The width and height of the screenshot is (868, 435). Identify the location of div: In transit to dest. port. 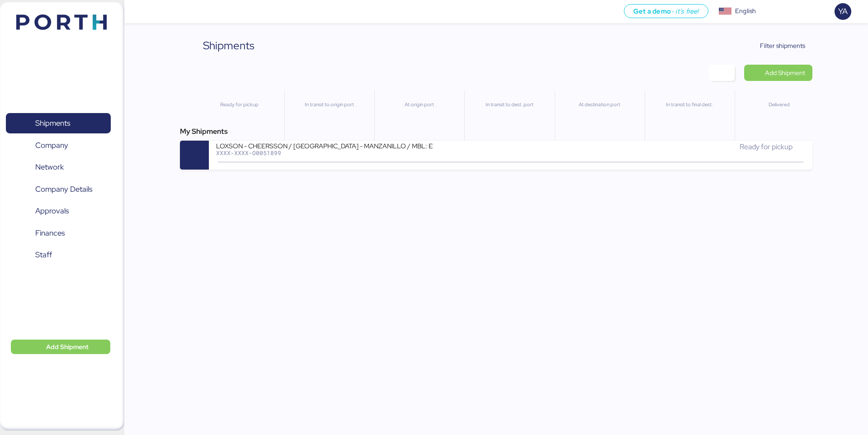
(509, 104).